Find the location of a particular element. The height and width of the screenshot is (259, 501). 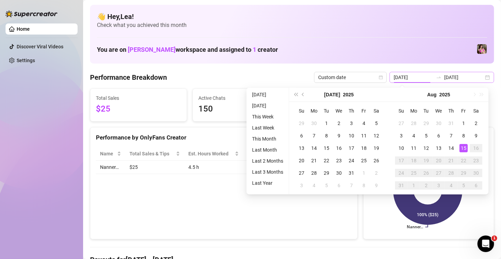

td: 2025-08-07 is located at coordinates (351, 186).